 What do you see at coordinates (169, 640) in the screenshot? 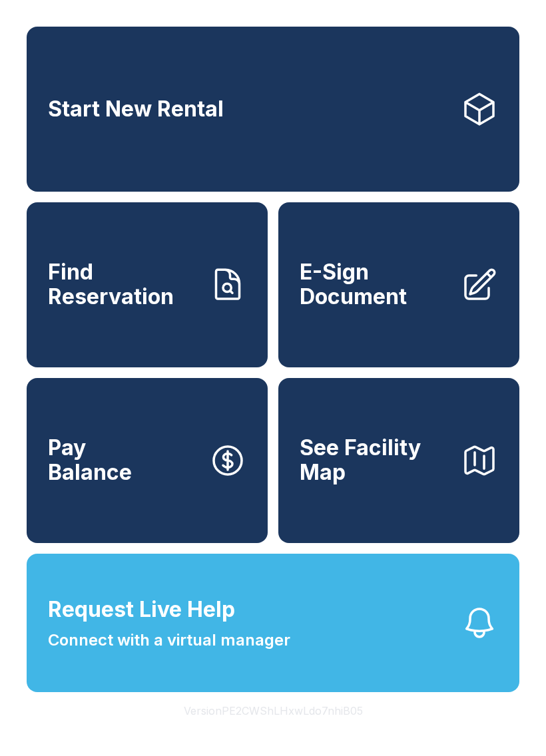
I see `span: Connect with a virtual manager` at bounding box center [169, 640].